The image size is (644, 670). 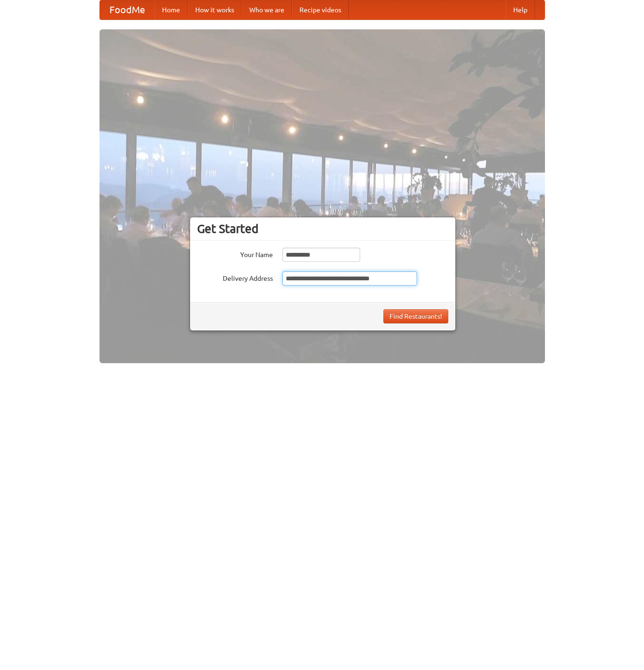 I want to click on button: Find Restaurants!, so click(x=415, y=317).